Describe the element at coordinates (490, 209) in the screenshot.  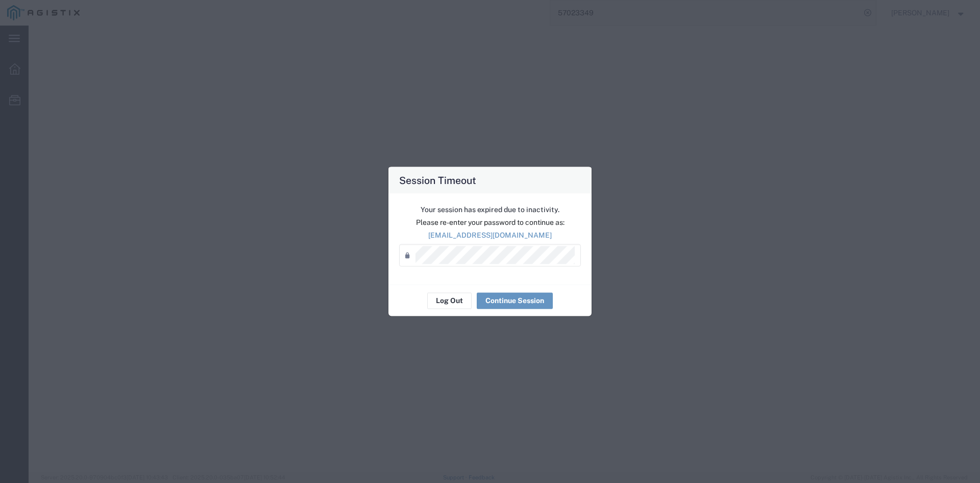
I see `p: Your session has expired due to inactivity.` at that location.